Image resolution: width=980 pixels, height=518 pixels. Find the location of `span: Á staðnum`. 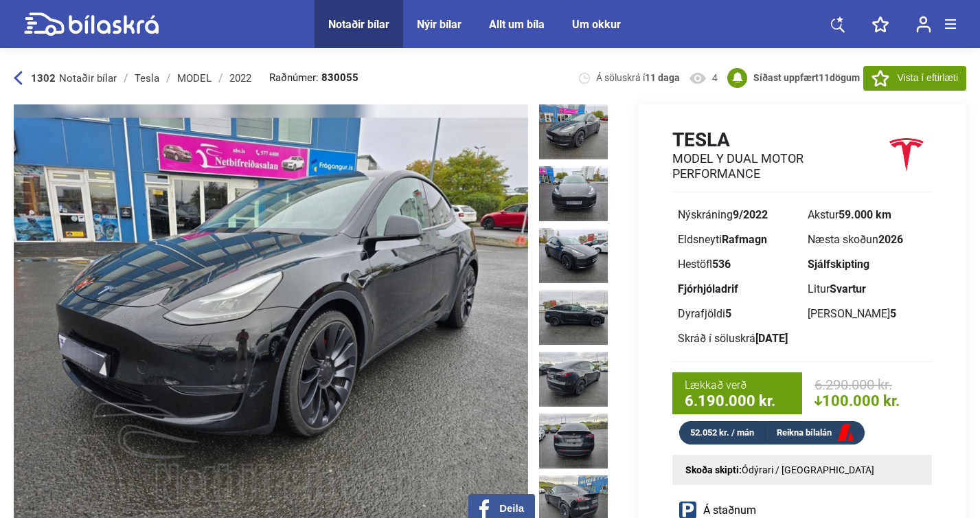

span: Á staðnum is located at coordinates (729, 511).